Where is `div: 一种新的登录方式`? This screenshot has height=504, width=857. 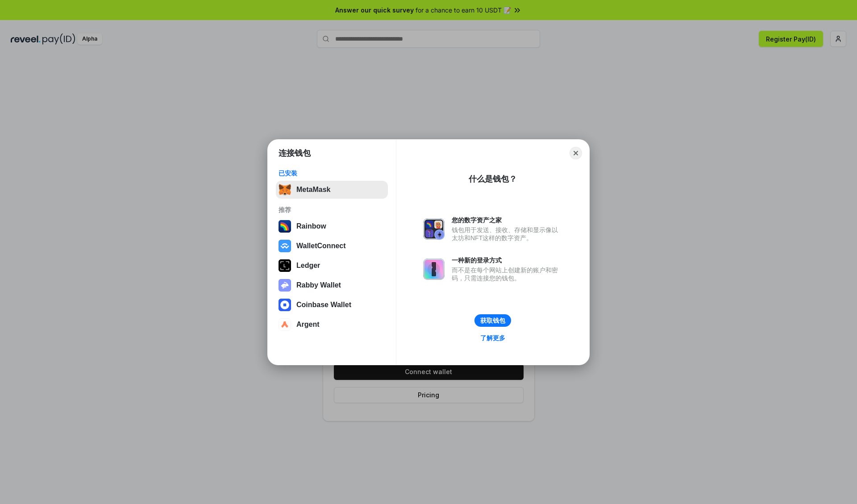 div: 一种新的登录方式 is located at coordinates (507, 260).